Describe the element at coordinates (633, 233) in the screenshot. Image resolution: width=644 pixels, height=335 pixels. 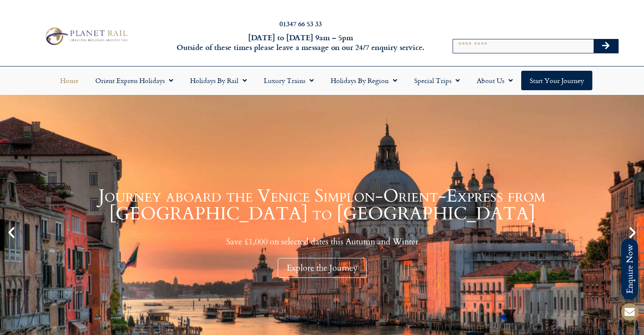
I see `div: Next slide` at that location.